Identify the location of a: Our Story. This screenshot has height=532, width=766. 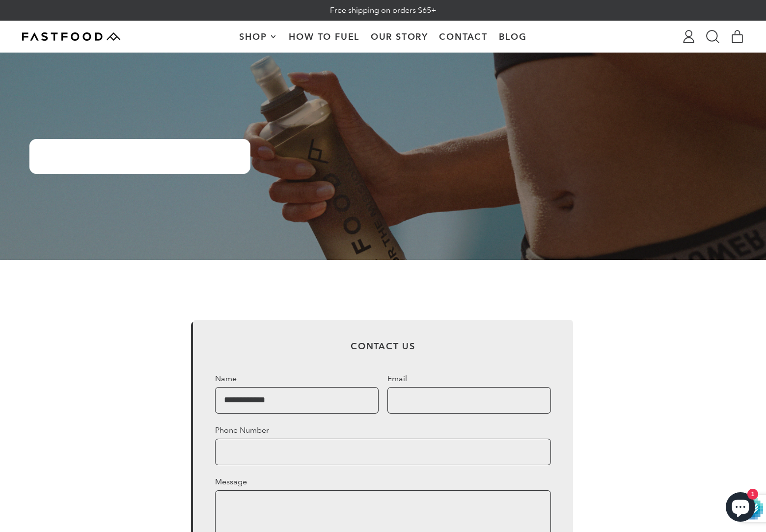
(399, 37).